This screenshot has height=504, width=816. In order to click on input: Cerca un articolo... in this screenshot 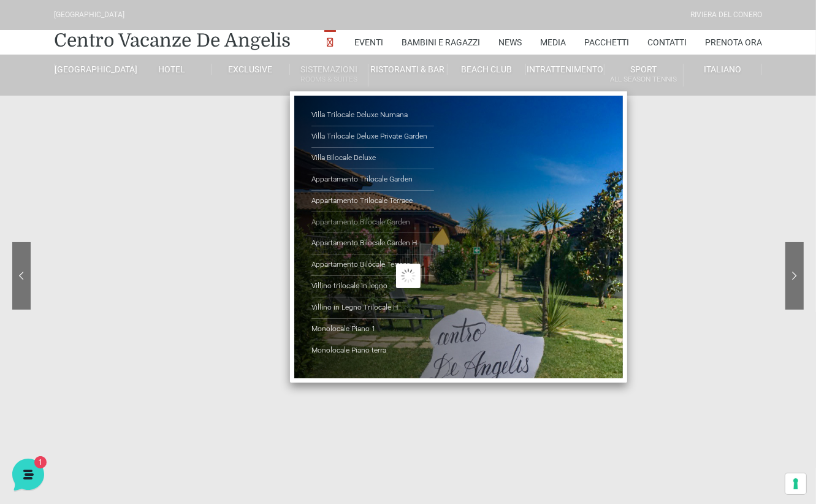, I will do `click(114, 236)`.